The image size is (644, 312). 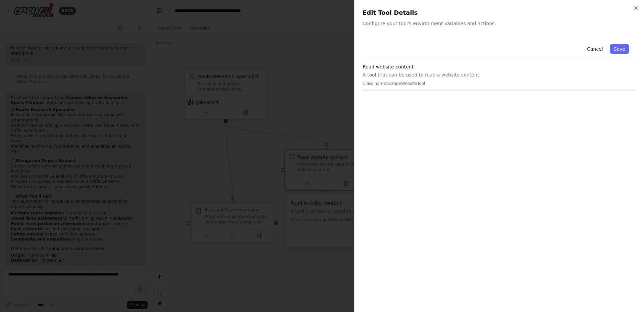 I want to click on p: Configure your tool's environment variables and actions., so click(x=499, y=24).